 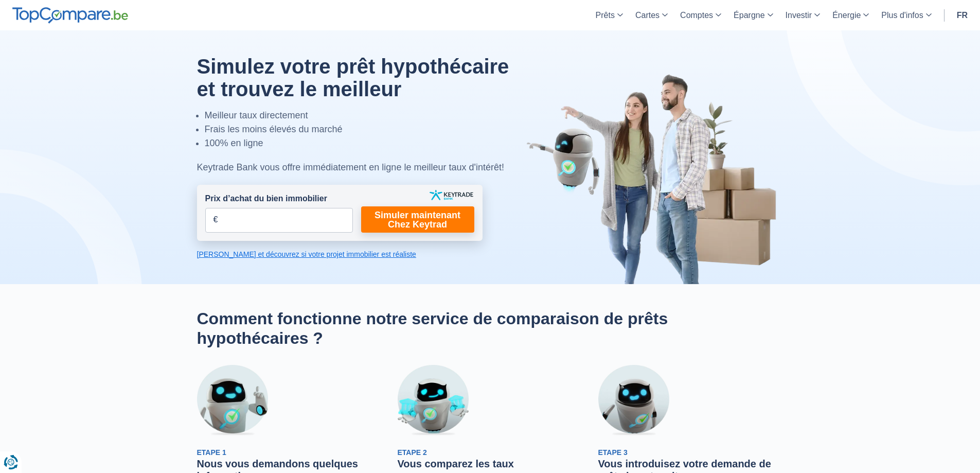 I want to click on img: Etape 3, so click(x=634, y=401).